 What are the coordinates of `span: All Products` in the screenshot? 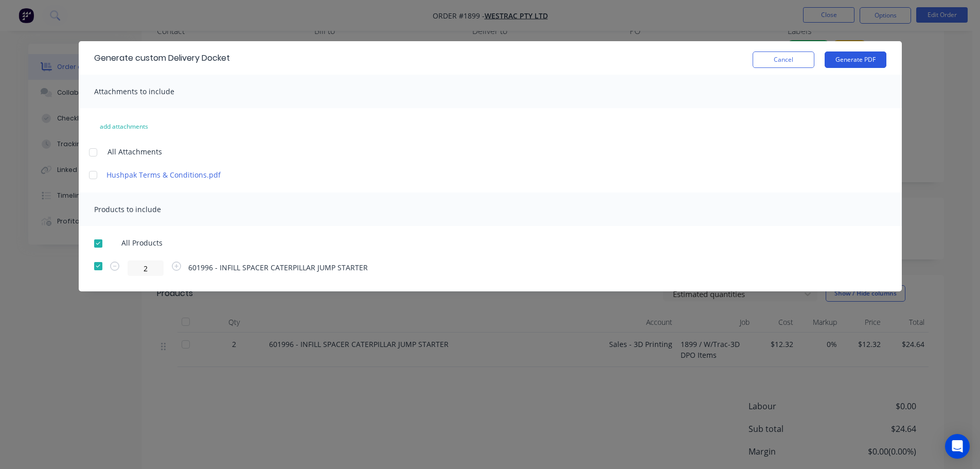 It's located at (145, 242).